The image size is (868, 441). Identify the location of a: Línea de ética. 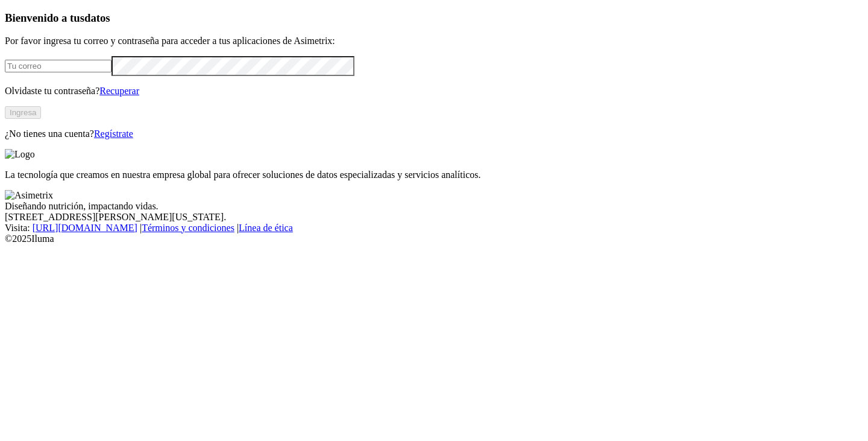
(266, 228).